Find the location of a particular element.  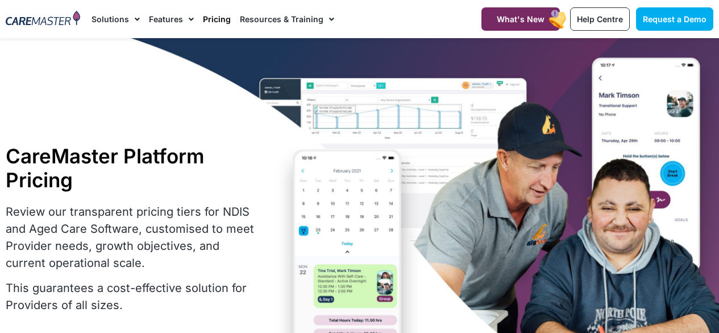

img: CareMaster Logo is located at coordinates (43, 19).